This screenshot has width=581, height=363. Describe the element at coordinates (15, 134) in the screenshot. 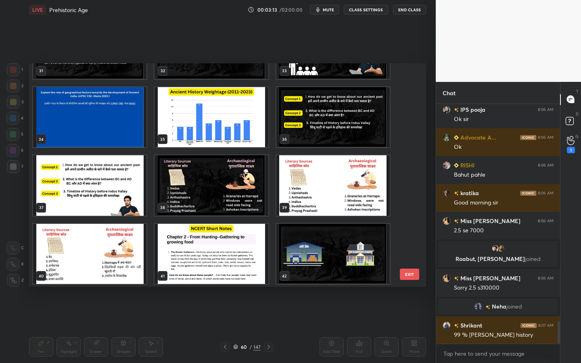

I see `div: 5` at that location.